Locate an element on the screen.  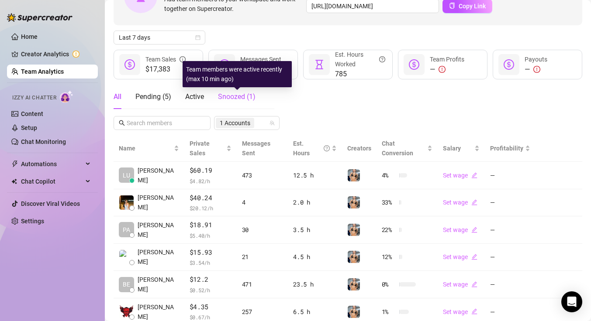
div: 12.5 h is located at coordinates (314, 175).